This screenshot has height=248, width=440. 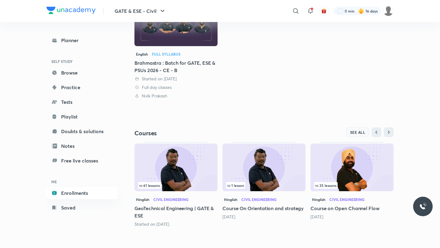 I want to click on div: Full day classes, so click(x=176, y=87).